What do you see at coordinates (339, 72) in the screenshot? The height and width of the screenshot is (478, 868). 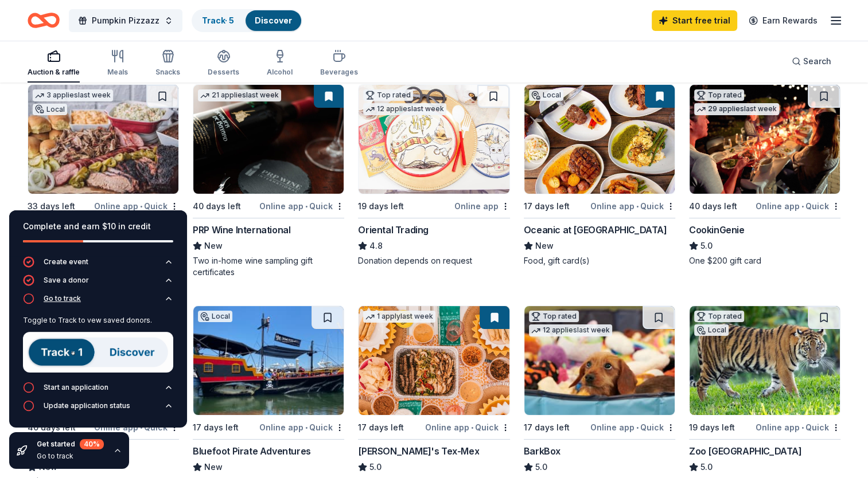 I see `div: Beverages` at bounding box center [339, 72].